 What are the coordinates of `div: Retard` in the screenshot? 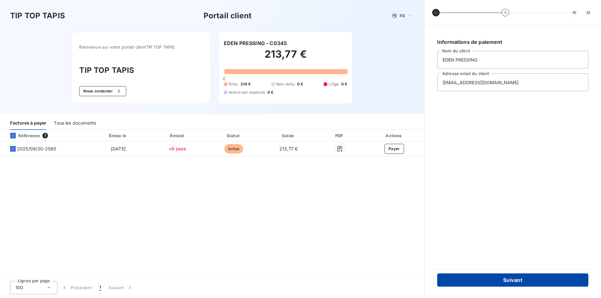 It's located at (177, 136).